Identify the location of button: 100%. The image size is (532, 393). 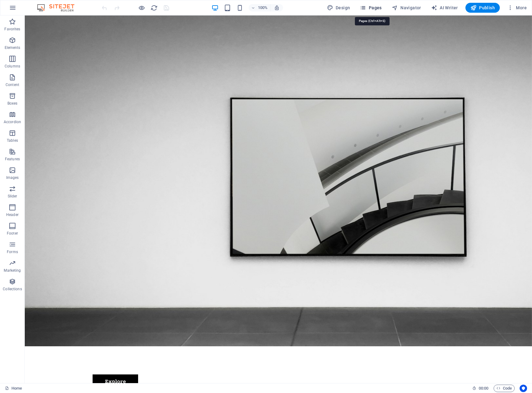
(259, 7).